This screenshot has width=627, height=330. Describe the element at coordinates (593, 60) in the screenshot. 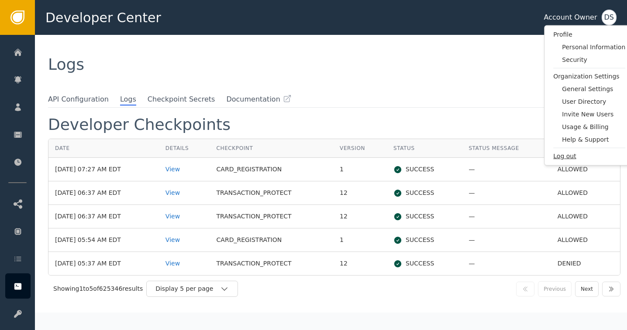

I see `span: Security` at that location.